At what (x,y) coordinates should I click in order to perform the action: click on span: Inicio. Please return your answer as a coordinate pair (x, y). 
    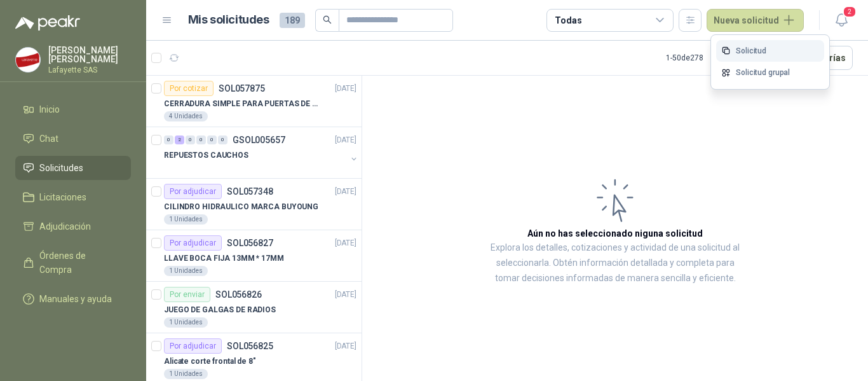
    Looking at the image, I should click on (49, 110).